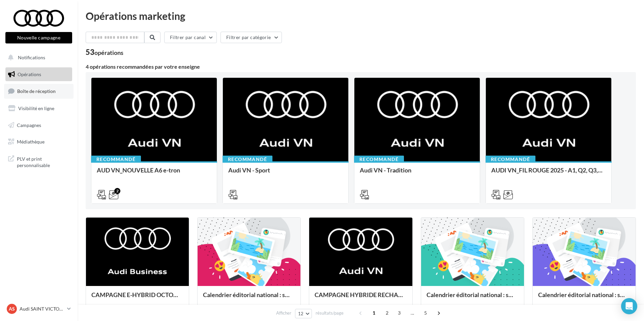  I want to click on div: Open Intercom Messenger, so click(629, 306).